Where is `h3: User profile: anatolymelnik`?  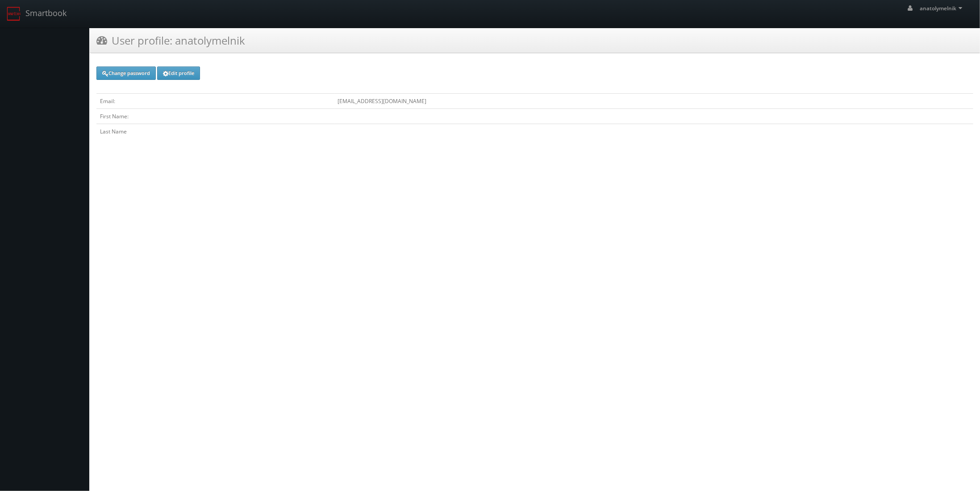
h3: User profile: anatolymelnik is located at coordinates (171, 40).